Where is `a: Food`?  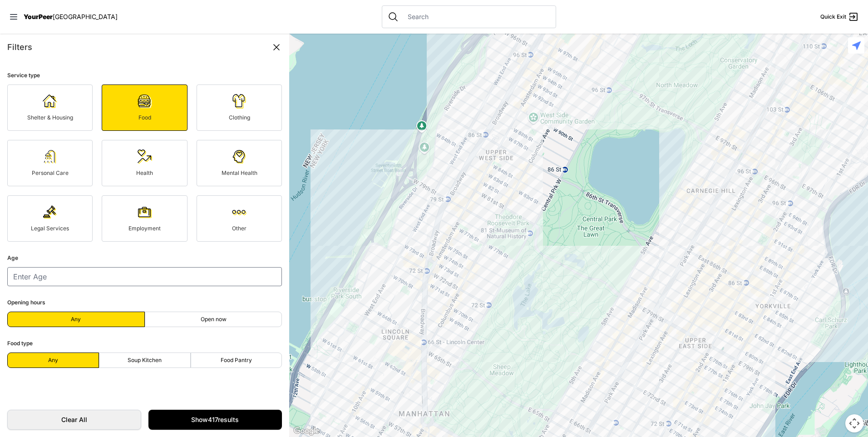 a: Food is located at coordinates (144, 108).